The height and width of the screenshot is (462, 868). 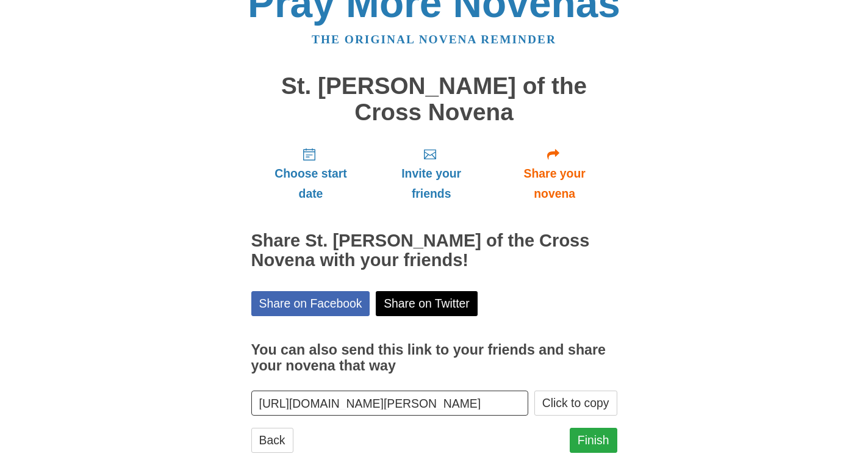 What do you see at coordinates (426, 304) in the screenshot?
I see `a: Share on Twitter` at bounding box center [426, 304].